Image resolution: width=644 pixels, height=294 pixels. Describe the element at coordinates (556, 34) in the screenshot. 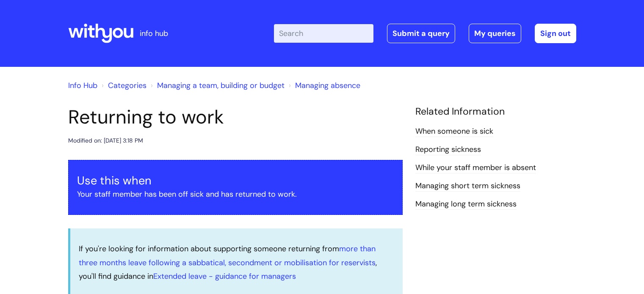

I see `a: Sign out` at that location.